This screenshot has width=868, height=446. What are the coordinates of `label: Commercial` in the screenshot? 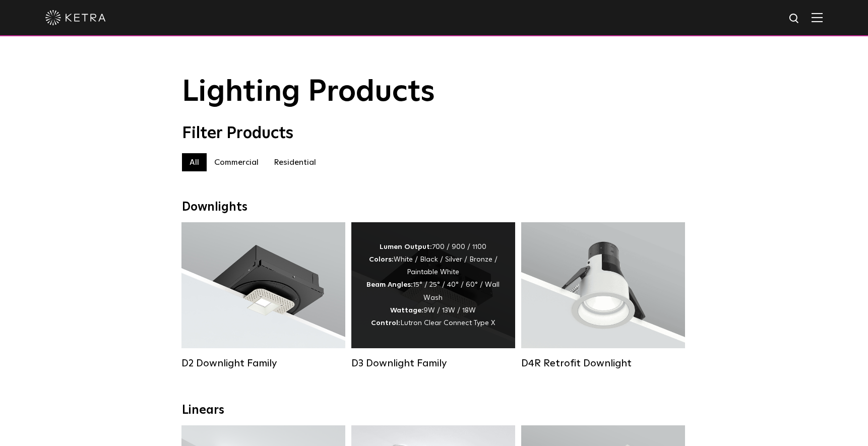 It's located at (236, 162).